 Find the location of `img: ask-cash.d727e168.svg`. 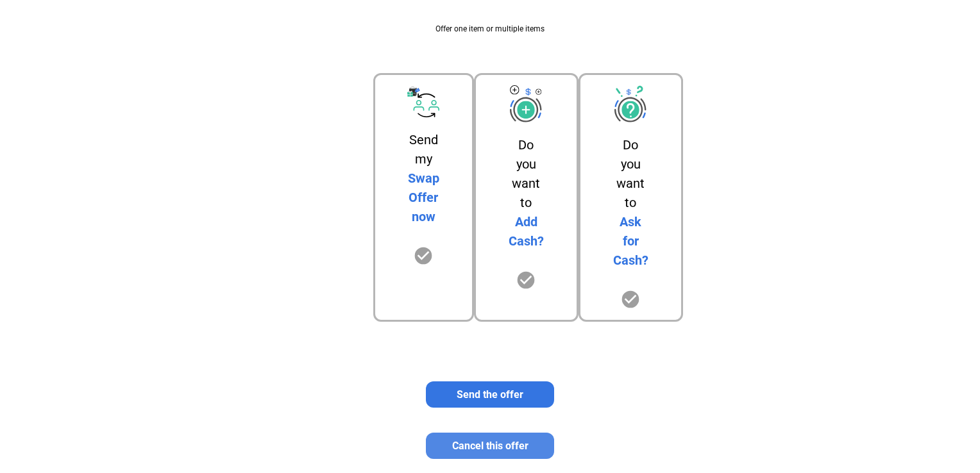

img: ask-cash.d727e168.svg is located at coordinates (630, 104).